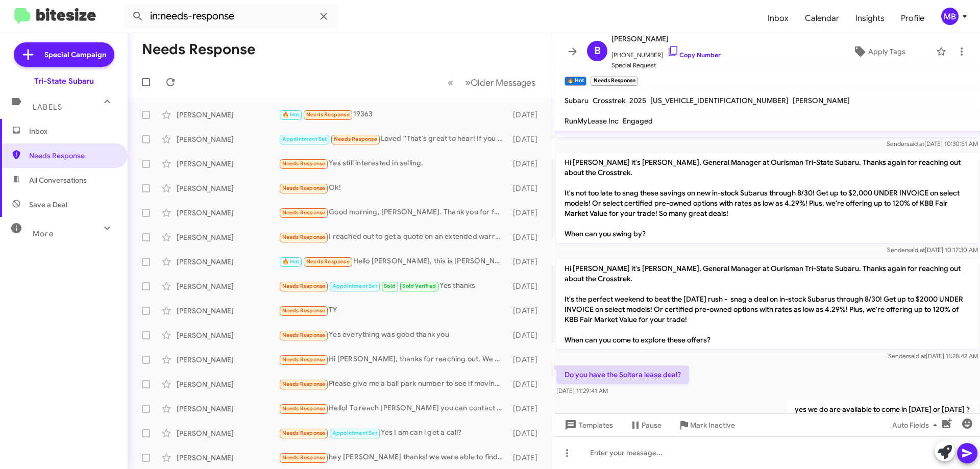  I want to click on span: 2025, so click(637, 100).